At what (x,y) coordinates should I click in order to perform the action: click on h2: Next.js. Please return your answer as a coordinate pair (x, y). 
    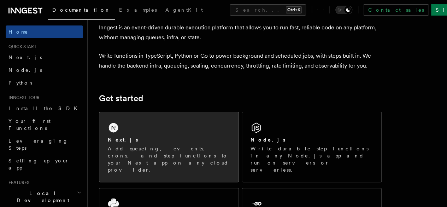
    Looking at the image, I should click on (123, 140).